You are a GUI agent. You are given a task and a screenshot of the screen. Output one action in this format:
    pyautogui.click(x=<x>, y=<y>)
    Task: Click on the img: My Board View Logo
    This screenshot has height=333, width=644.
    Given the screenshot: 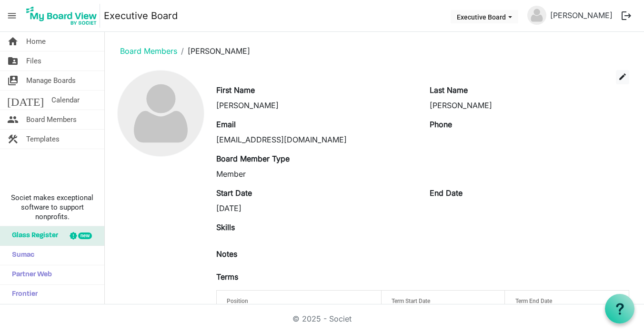 What is the action you would take?
    pyautogui.click(x=62, y=16)
    